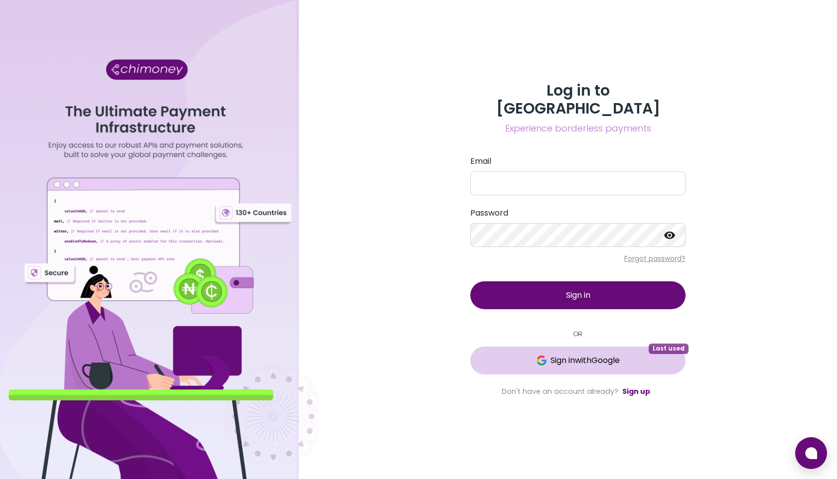 This screenshot has width=837, height=479. Describe the element at coordinates (578, 129) in the screenshot. I see `span: Experience borderless payments` at that location.